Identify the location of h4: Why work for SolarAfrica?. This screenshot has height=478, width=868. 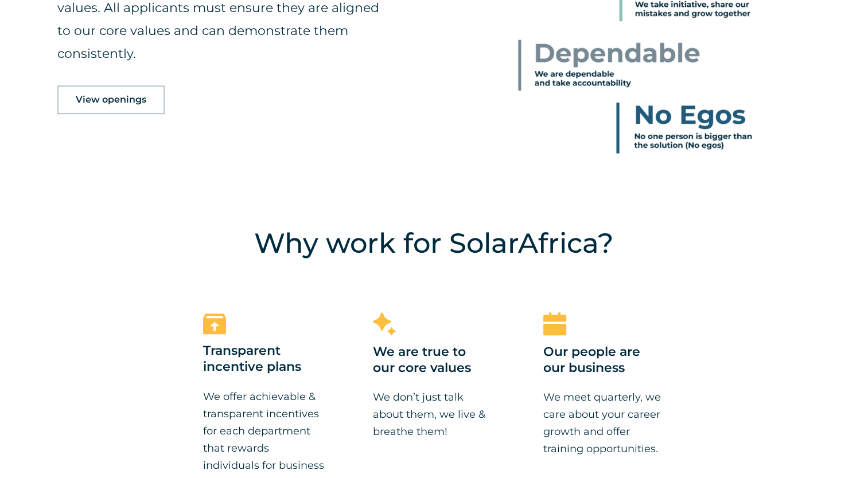
(434, 243).